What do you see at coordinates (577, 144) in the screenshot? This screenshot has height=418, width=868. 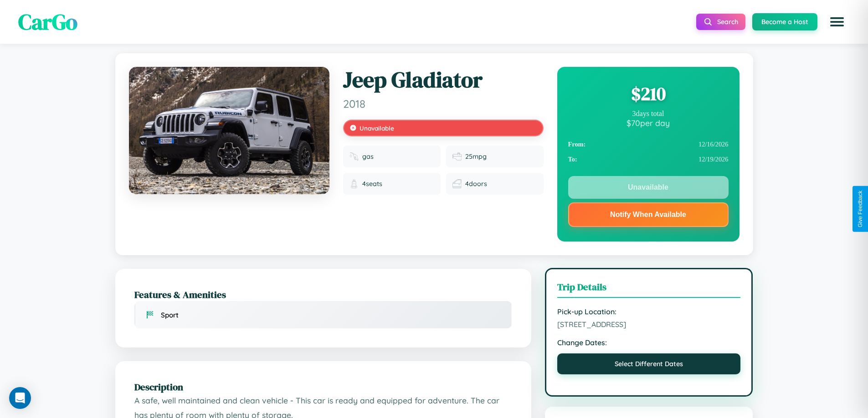 I see `strong: From:` at bounding box center [577, 144].